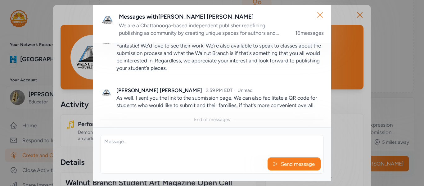 This screenshot has width=424, height=186. I want to click on p: Fantastic! We'd love to see their work. We're also available to speak to classes about the submis..., so click(220, 57).